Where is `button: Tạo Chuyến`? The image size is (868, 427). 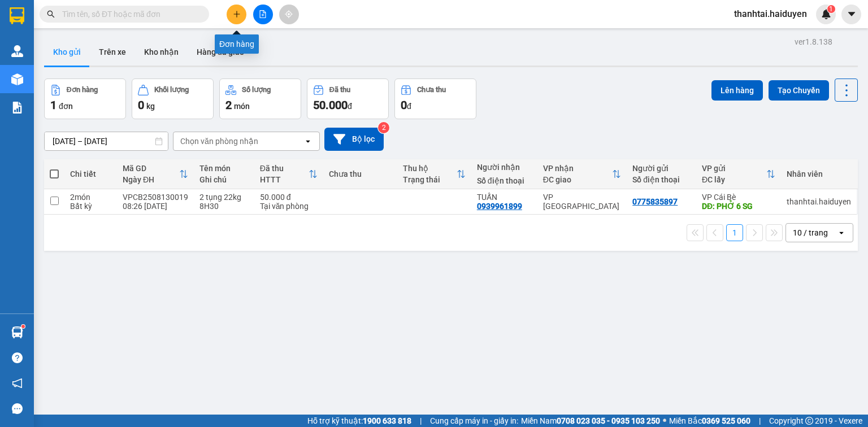 button: Tạo Chuyến is located at coordinates (799, 91).